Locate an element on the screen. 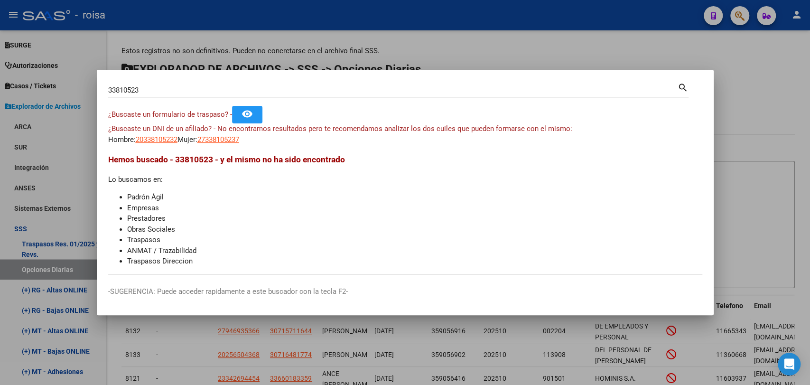  span: ¿Buscaste un formulario de traspaso? - is located at coordinates (170, 114).